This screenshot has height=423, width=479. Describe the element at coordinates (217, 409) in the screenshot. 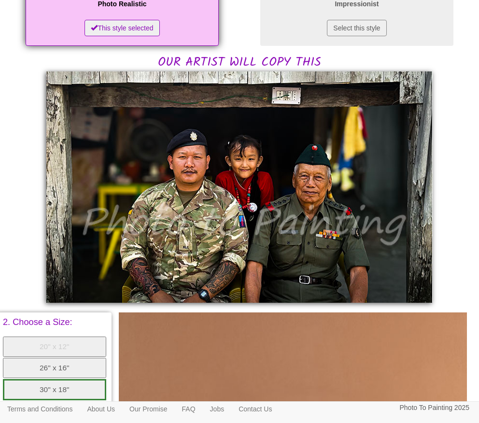

I see `a: Jobs` at that location.